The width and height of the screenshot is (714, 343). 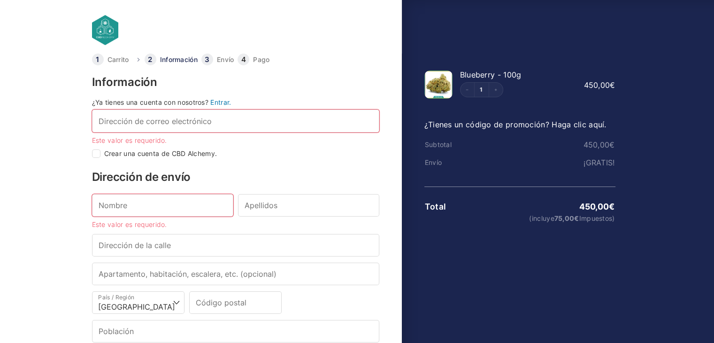 What do you see at coordinates (236, 82) in the screenshot?
I see `h3: Información` at bounding box center [236, 82].